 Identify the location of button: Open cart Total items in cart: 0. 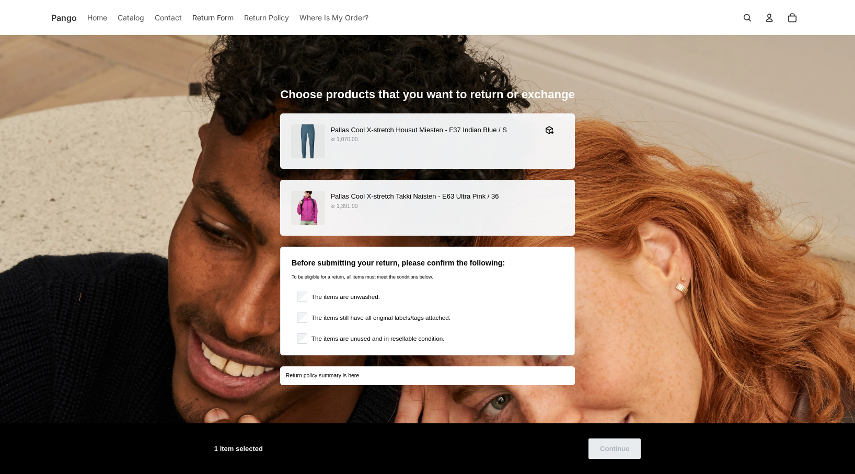
(792, 18).